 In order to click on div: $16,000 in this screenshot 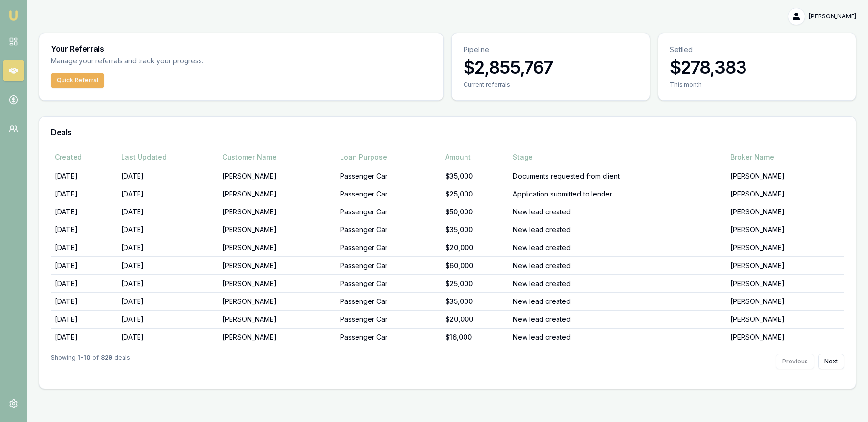, I will do `click(475, 337)`.